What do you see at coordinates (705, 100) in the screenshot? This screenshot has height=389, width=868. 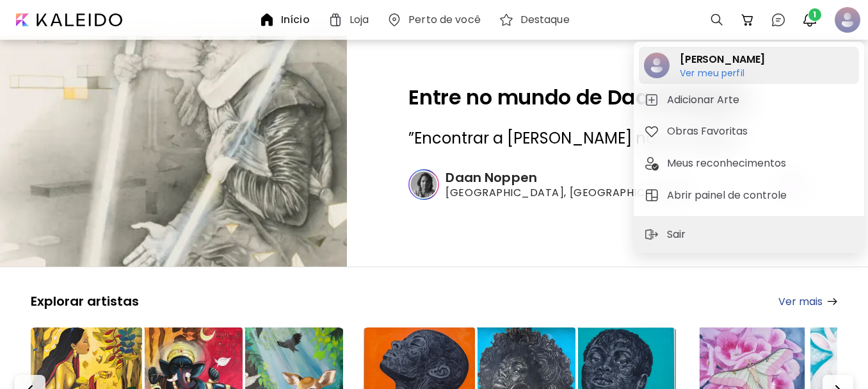 I see `h5: Adicionar Arte` at bounding box center [705, 100].